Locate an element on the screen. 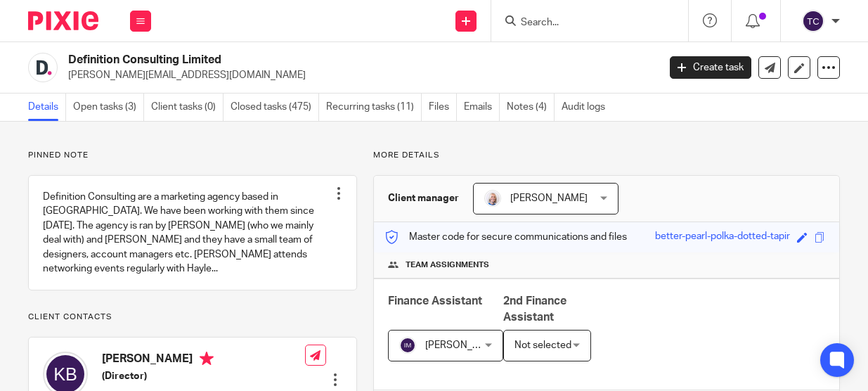  a: Audit logs is located at coordinates (587, 107).